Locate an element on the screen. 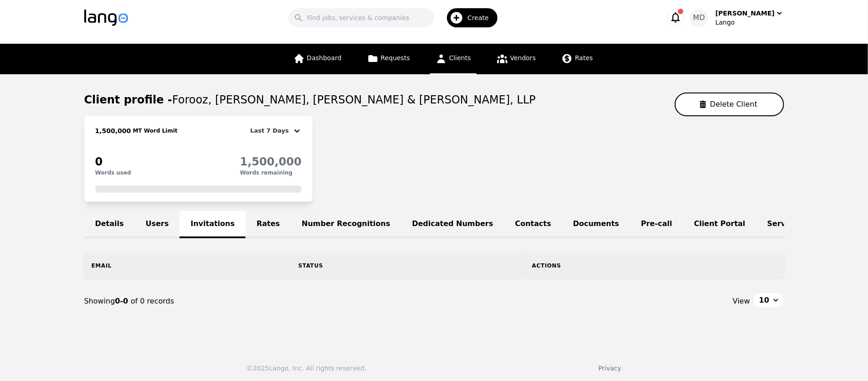 The image size is (868, 381). span: MD is located at coordinates (699, 18).